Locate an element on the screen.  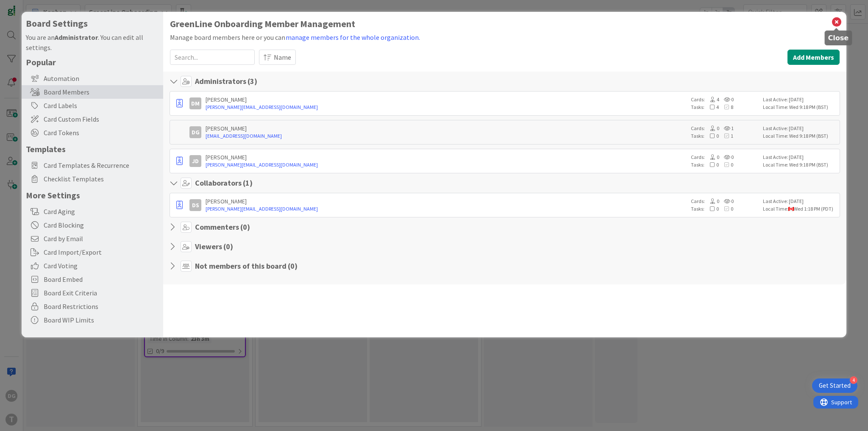
div: Card Import/Export is located at coordinates (92, 252).